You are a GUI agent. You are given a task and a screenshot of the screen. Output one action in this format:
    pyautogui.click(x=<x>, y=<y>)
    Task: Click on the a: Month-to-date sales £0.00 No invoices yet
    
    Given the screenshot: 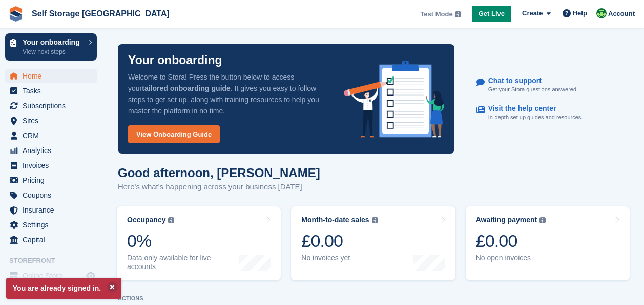 What is the action you would take?
    pyautogui.click(x=373, y=243)
    